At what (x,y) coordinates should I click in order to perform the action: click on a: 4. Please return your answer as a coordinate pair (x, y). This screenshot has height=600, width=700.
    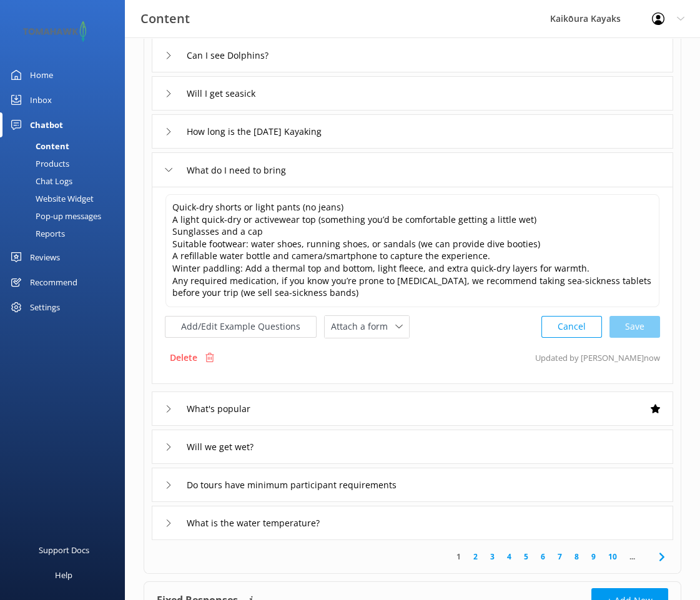
    Looking at the image, I should click on (509, 557).